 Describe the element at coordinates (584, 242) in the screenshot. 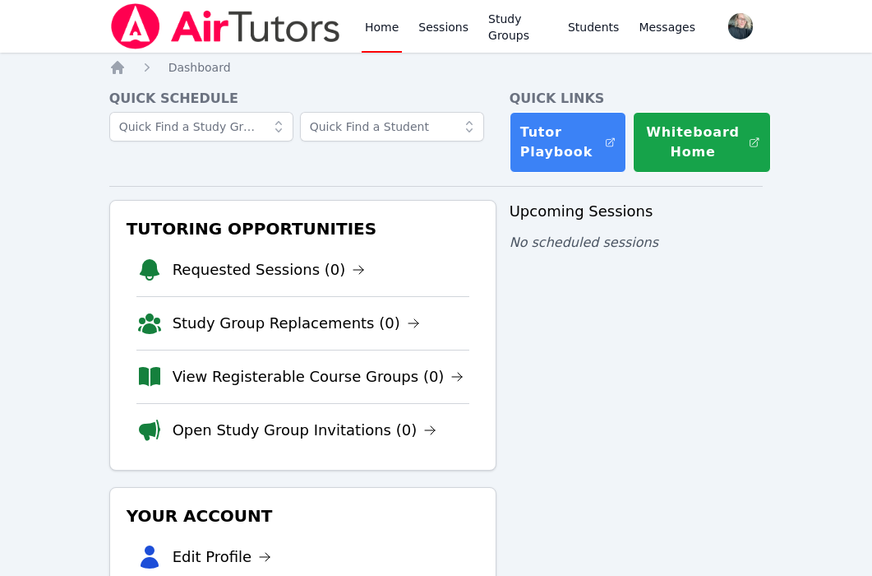

I see `span: No scheduled sessions` at that location.